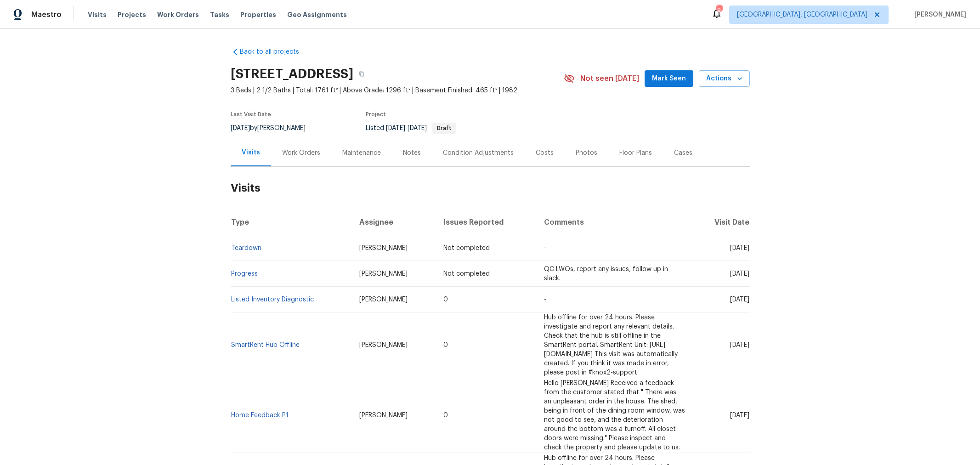 This screenshot has width=980, height=465. I want to click on button: Mark Seen, so click(669, 79).